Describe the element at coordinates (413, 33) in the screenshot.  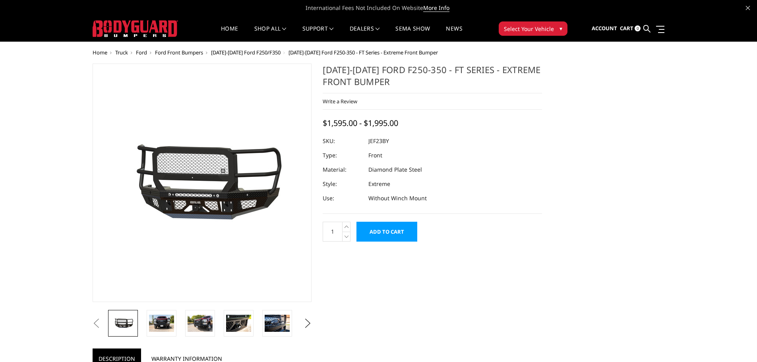
I see `a: SEMA Show` at that location.